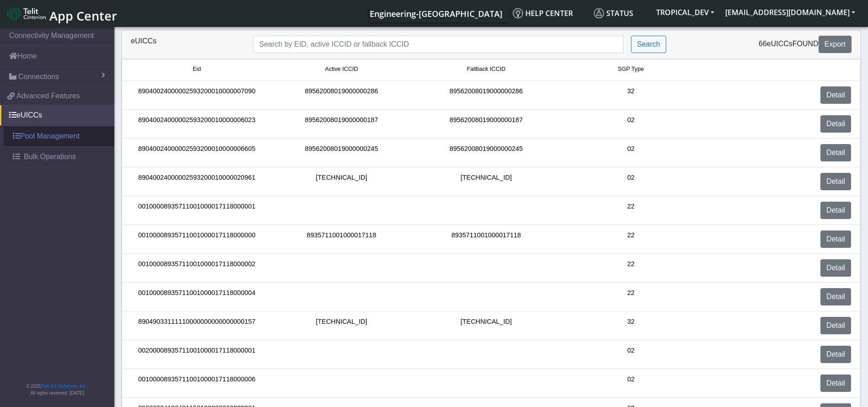 The width and height of the screenshot is (868, 407). I want to click on a: Help center, so click(549, 14).